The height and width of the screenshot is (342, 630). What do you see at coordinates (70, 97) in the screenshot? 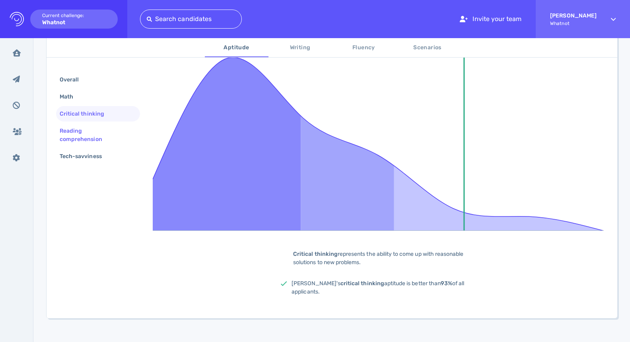
I see `div: Math` at bounding box center [70, 97].